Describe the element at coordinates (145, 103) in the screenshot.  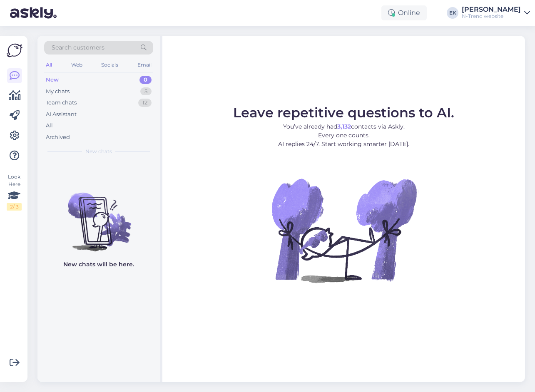
I see `div: 12` at that location.